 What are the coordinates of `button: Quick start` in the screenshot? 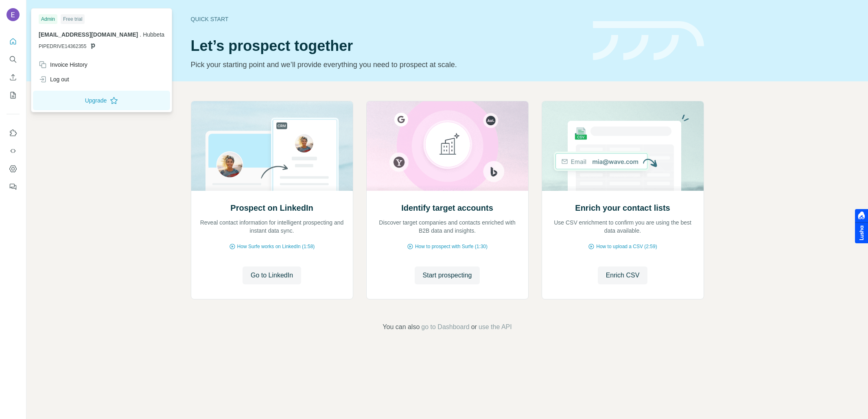 It's located at (13, 42).